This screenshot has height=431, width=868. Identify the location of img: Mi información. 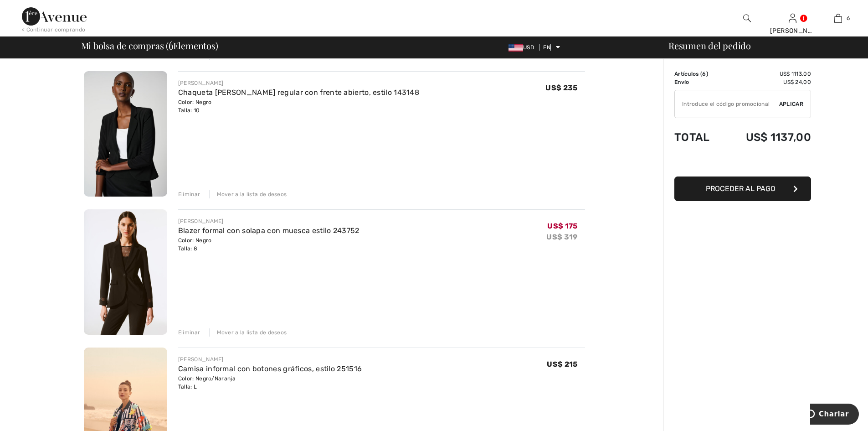
(793, 18).